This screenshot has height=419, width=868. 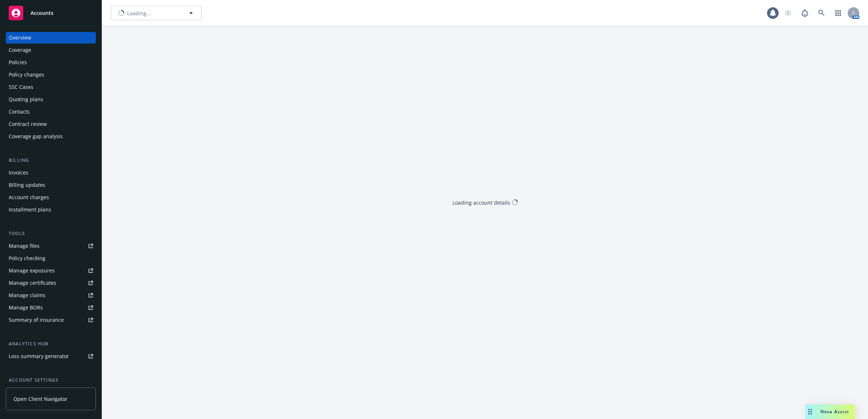 I want to click on a: Policy changes, so click(x=51, y=75).